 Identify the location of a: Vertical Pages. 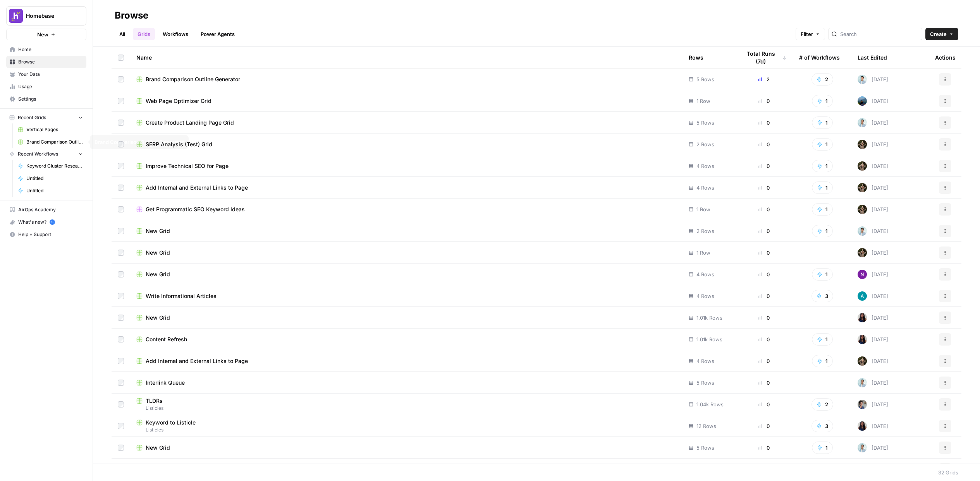
(50, 129).